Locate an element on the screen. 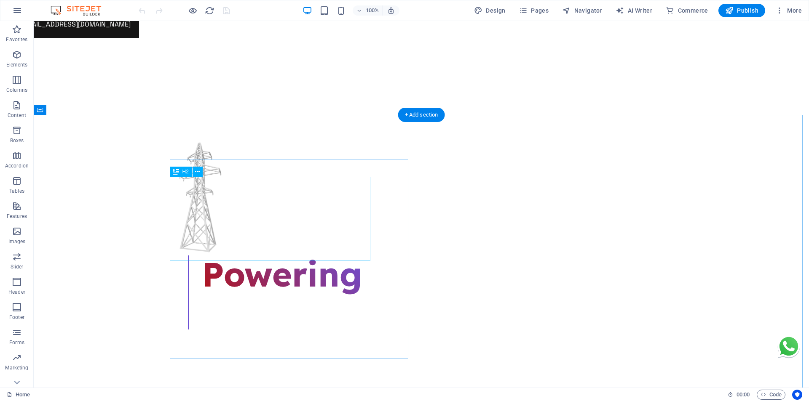 The image size is (809, 401). span: More is located at coordinates (788, 11).